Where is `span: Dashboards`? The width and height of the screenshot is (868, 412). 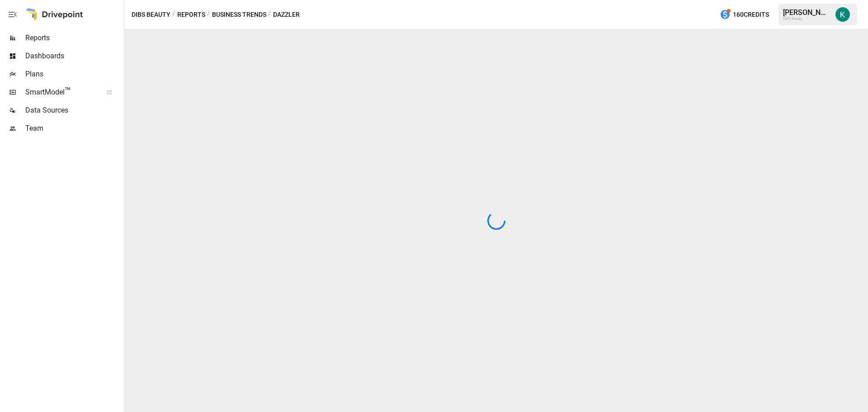
span: Dashboards is located at coordinates (74, 56).